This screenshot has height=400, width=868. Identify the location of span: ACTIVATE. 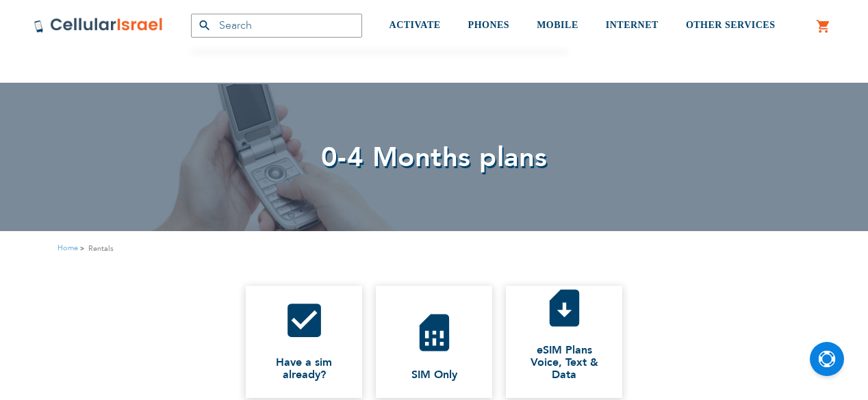
(414, 25).